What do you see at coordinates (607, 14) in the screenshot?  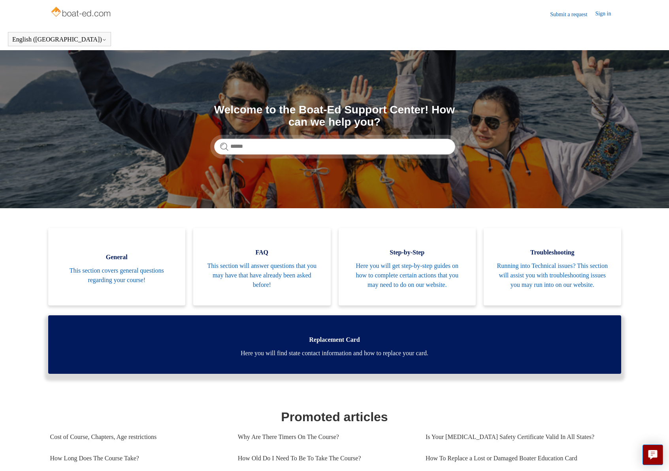 I see `a: Sign in` at bounding box center [607, 14].